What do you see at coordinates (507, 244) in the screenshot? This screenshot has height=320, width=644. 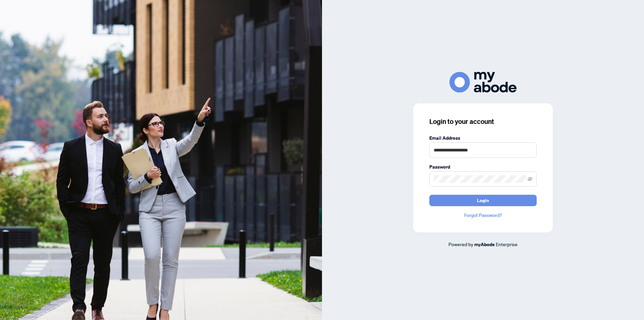 I see `span: Enterprise` at bounding box center [507, 244].